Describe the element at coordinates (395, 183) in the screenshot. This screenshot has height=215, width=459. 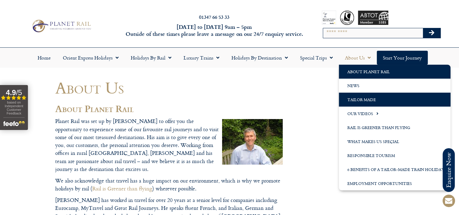
I see `a: Employment Opportunities` at that location.